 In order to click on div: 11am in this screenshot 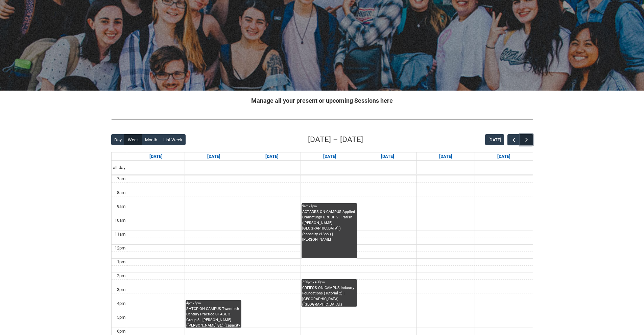, I will do `click(120, 234)`.